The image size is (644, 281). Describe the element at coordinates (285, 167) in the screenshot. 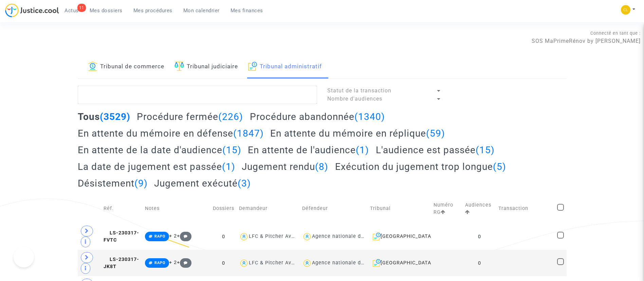

I see `h2: Jugement rendu` at that location.